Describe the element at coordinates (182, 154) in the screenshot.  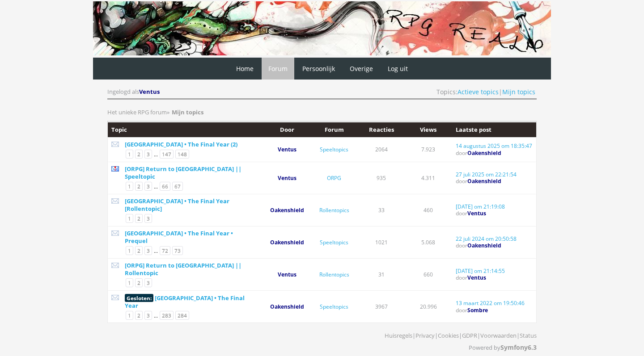
I see `a: 148` at that location.